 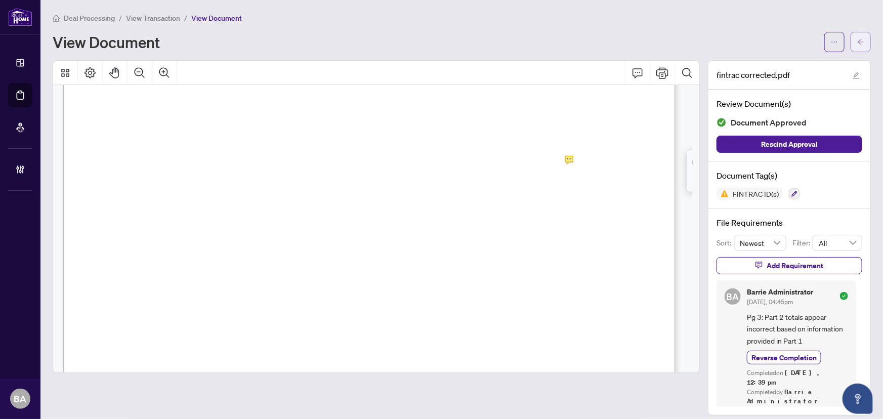 I want to click on span: check-circle, so click(x=844, y=296).